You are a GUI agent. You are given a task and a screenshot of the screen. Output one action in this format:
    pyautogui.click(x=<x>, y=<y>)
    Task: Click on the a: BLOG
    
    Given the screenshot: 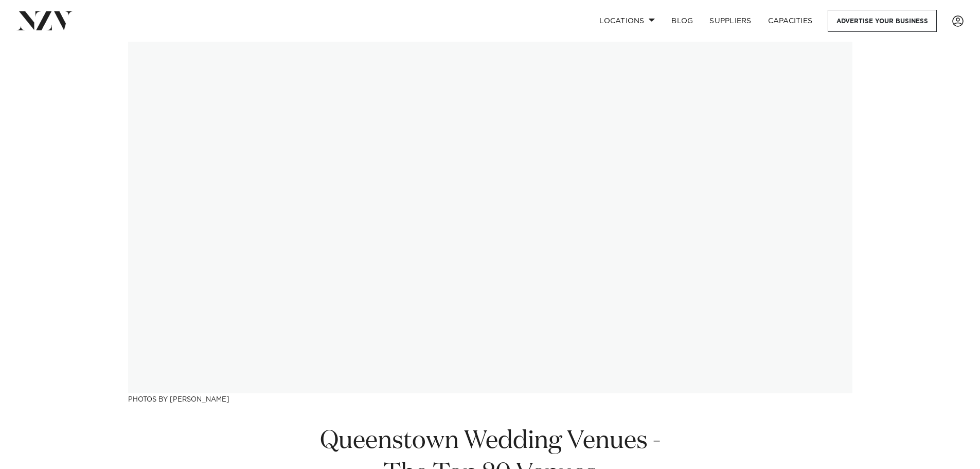 What is the action you would take?
    pyautogui.click(x=682, y=20)
    